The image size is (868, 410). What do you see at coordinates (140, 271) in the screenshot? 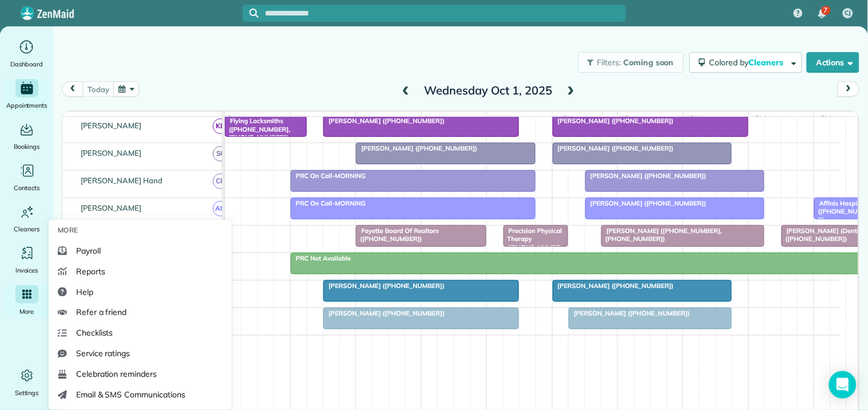
I see `a: Reports` at bounding box center [140, 271].